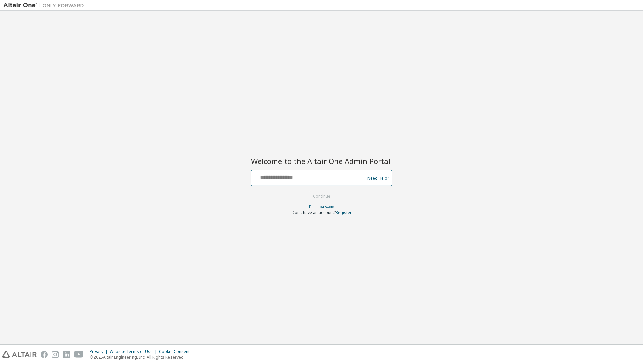  I want to click on img: youtube.svg, so click(79, 354).